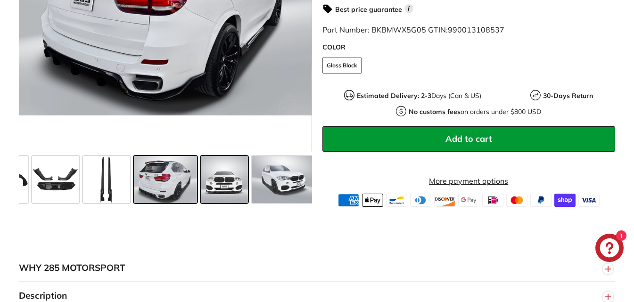 Image resolution: width=634 pixels, height=302 pixels. Describe the element at coordinates (435, 111) in the screenshot. I see `strong: No customs fees` at that location.